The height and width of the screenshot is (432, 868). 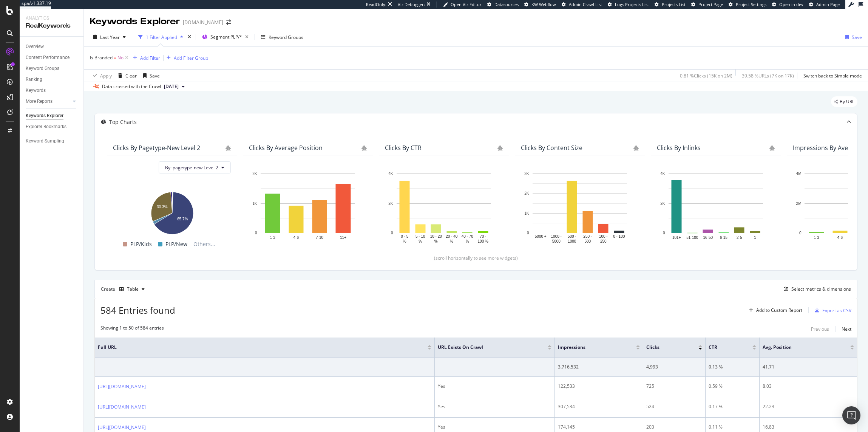 What do you see at coordinates (808, 386) in the screenshot?
I see `div: 8.03` at bounding box center [808, 386].